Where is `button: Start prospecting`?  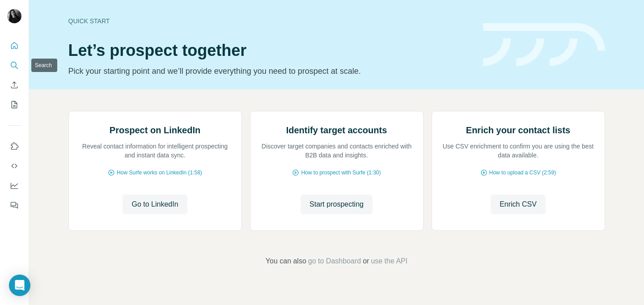 button: Start prospecting is located at coordinates (336, 204).